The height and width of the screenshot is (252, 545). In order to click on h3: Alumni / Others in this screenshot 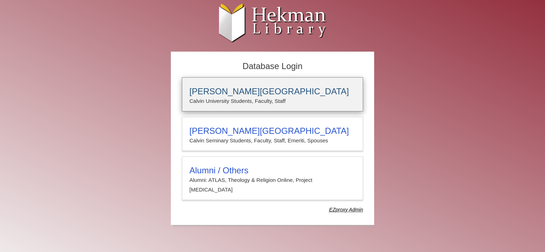, I will do `click(272, 171)`.